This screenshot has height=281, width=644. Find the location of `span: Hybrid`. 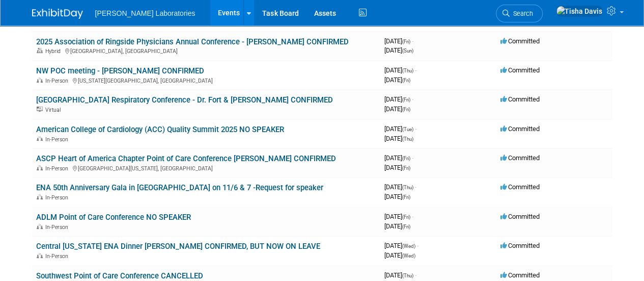

span: Hybrid is located at coordinates (55, 51).